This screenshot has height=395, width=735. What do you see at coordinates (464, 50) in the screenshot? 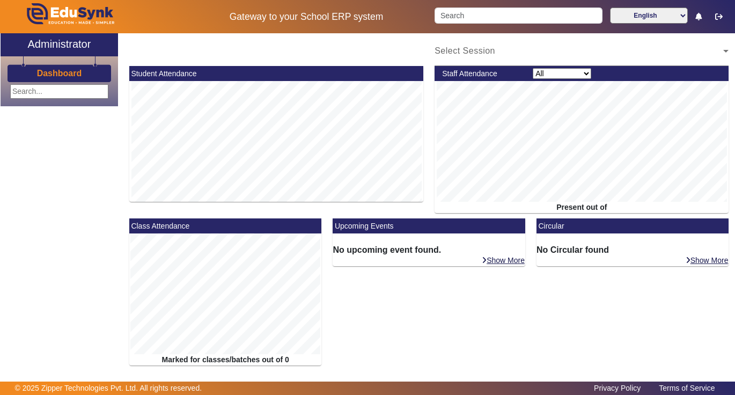
I see `span: Select Session` at bounding box center [464, 50].